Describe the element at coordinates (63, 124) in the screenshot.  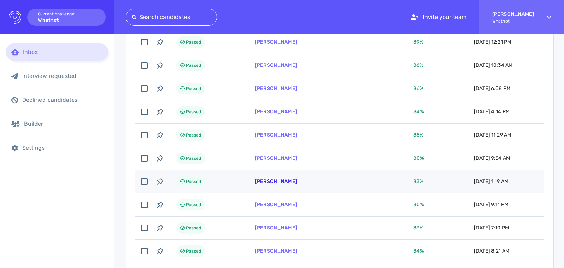
I see `div: Builder` at that location.